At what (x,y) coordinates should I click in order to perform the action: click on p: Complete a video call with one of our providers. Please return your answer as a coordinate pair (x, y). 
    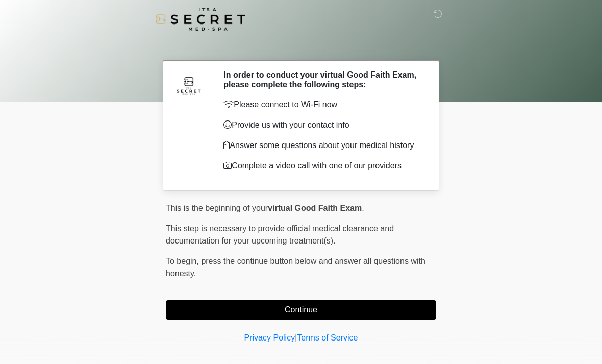
    Looking at the image, I should click on (322, 166).